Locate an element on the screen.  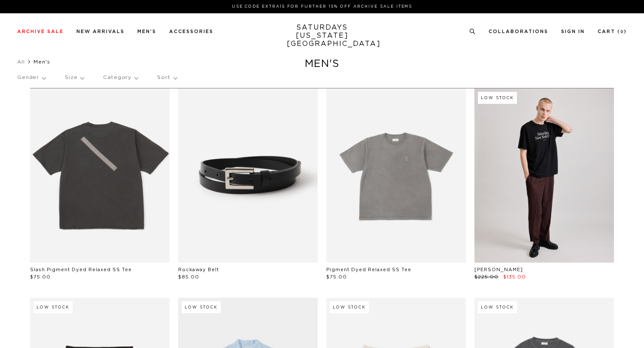
span: $135.00 is located at coordinates (514, 277).